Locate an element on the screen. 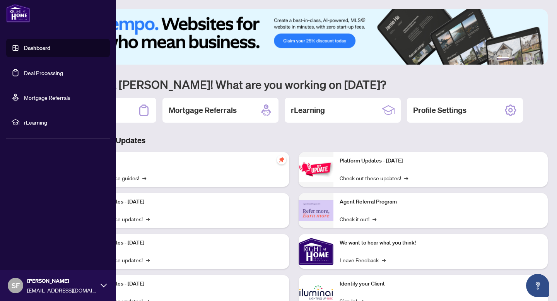 This screenshot has width=557, height=301. button: 2 is located at coordinates (514, 58).